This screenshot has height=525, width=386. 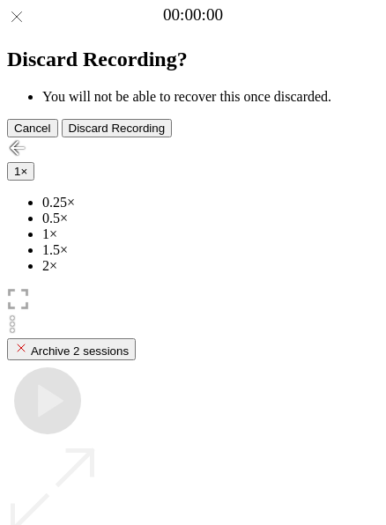 What do you see at coordinates (210, 250) in the screenshot?
I see `li: 1.5×` at bounding box center [210, 250].